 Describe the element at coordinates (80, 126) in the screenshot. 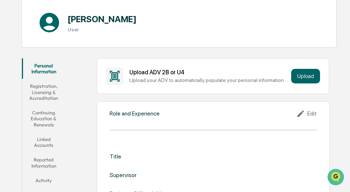

I see `span: Pylon` at that location.